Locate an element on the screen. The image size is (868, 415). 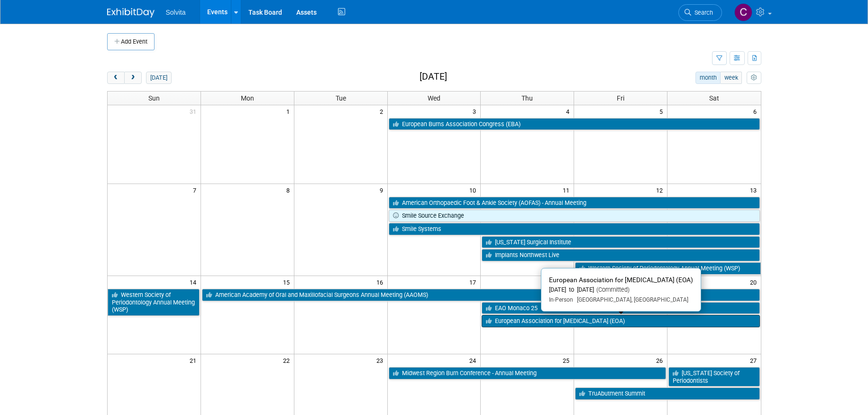
img: Cindy Miller is located at coordinates (743, 13).